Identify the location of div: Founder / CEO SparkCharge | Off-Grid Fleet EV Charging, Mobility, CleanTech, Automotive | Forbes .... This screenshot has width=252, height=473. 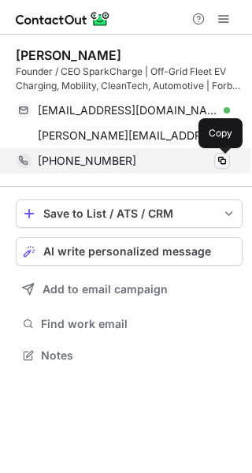
(129, 79).